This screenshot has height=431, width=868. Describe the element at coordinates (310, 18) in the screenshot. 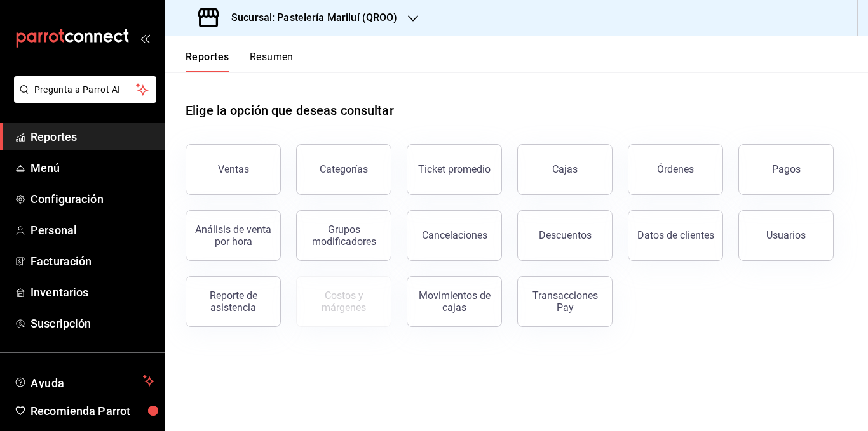

I see `h3: Sucursal: Pastelería Mariluí (QROO)` at that location.